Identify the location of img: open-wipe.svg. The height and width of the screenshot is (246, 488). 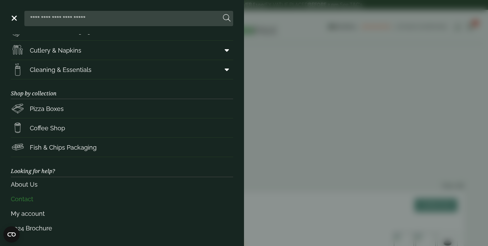
(18, 70).